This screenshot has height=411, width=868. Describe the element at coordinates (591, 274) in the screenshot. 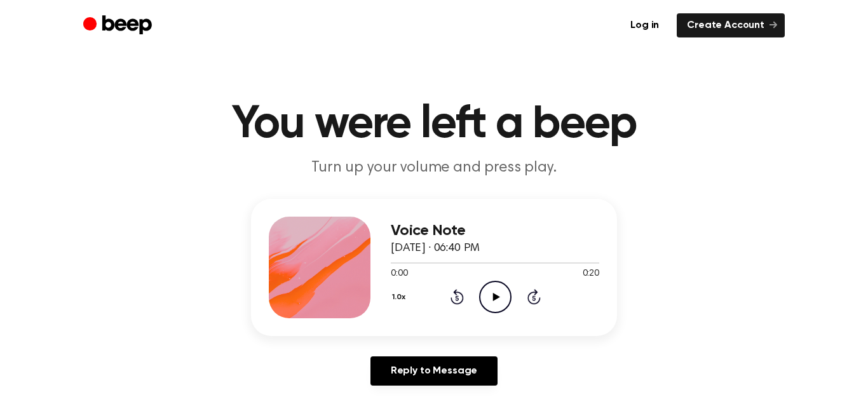

I see `span: 0:20` at that location.